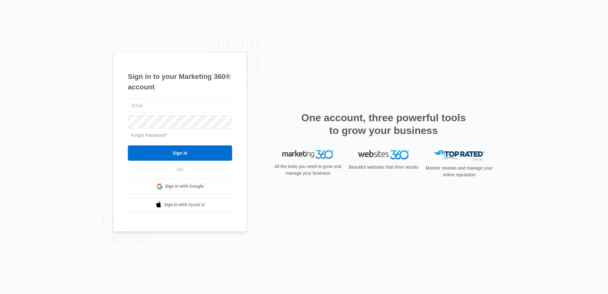 The height and width of the screenshot is (294, 608). What do you see at coordinates (184, 204) in the screenshot?
I see `span: Sign in with Apple Id` at bounding box center [184, 204].